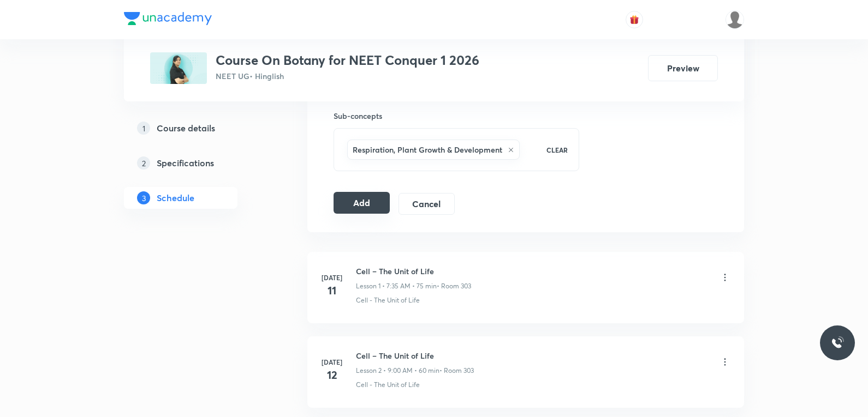 This screenshot has width=868, height=417. Describe the element at coordinates (175, 198) in the screenshot. I see `h5: Schedule` at that location.